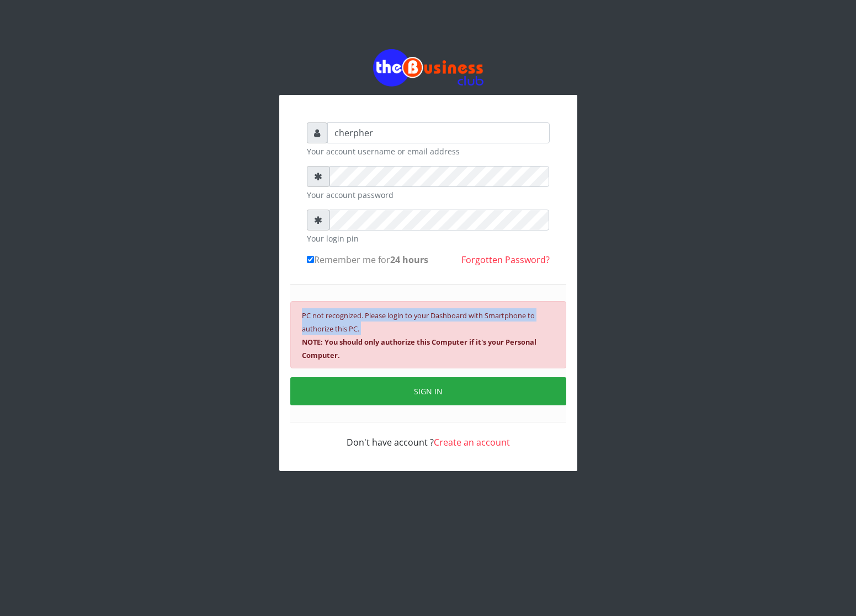 Image resolution: width=856 pixels, height=616 pixels. I want to click on small: PC not recognized. Please login to your Dashboard with Smartphone to authorize this PC., so click(419, 336).